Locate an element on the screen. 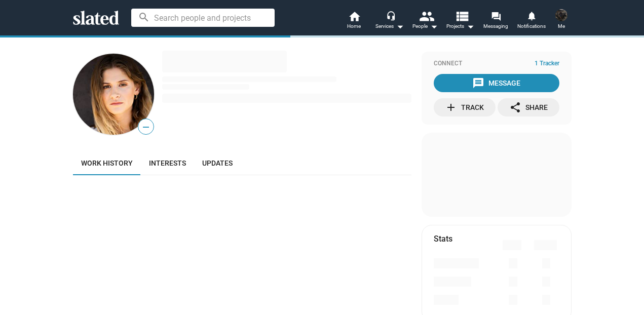 The width and height of the screenshot is (644, 315). a: Messaging is located at coordinates (496, 22).